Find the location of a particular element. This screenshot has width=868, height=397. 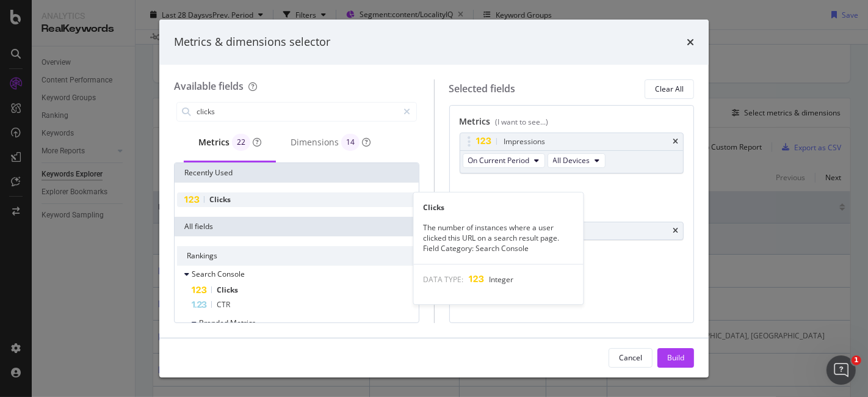

div: Metrics & dimensions selector is located at coordinates (252, 42).